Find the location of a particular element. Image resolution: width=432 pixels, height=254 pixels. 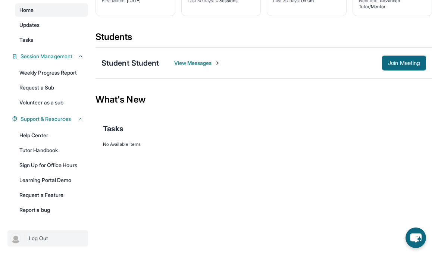

a: Tutor Handbook is located at coordinates (52, 151).